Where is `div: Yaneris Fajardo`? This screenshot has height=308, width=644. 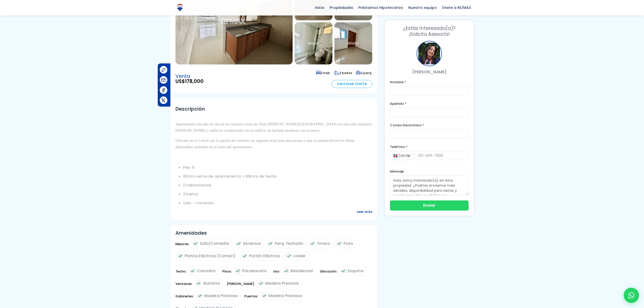 div: Yaneris Fajardo is located at coordinates (429, 54).